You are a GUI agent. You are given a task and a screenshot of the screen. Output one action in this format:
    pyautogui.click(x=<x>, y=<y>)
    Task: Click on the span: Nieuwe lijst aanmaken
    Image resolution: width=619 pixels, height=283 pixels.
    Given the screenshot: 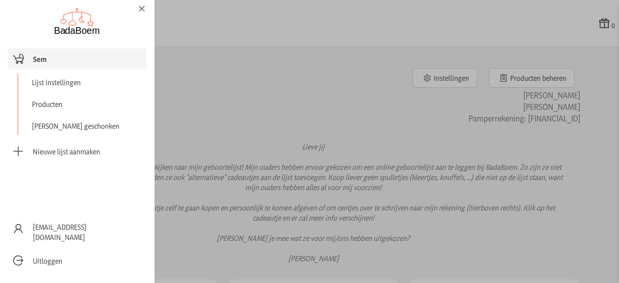 What is the action you would take?
    pyautogui.click(x=66, y=151)
    